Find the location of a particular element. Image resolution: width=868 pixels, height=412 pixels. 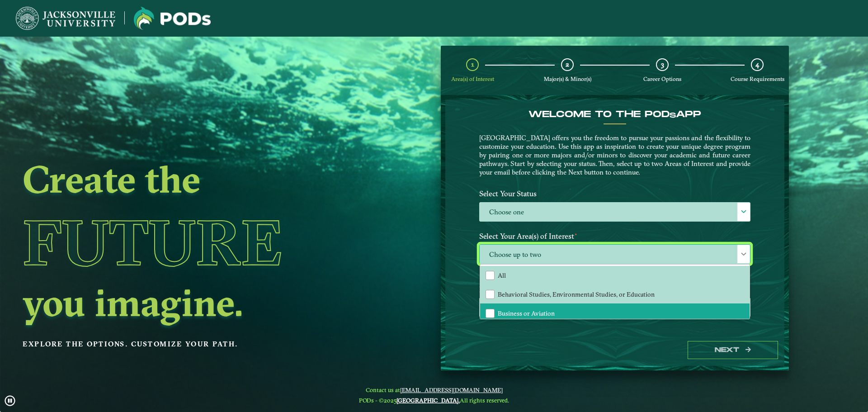

button: Next is located at coordinates (733, 350).